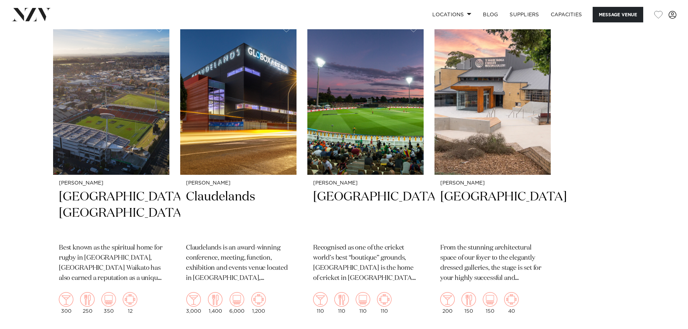 Image resolution: width=688 pixels, height=329 pixels. I want to click on swiper-slide: 3 / 4, so click(366, 169).